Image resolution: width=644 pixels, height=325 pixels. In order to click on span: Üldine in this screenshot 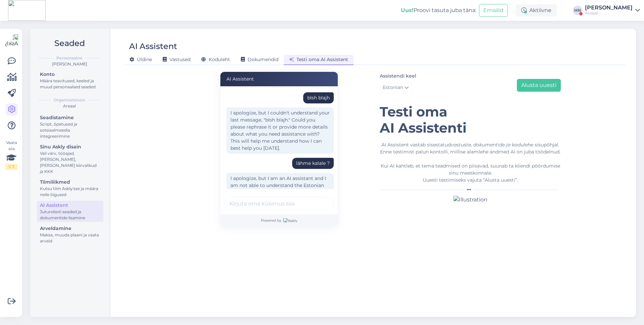, I will do `click(141, 59)`.